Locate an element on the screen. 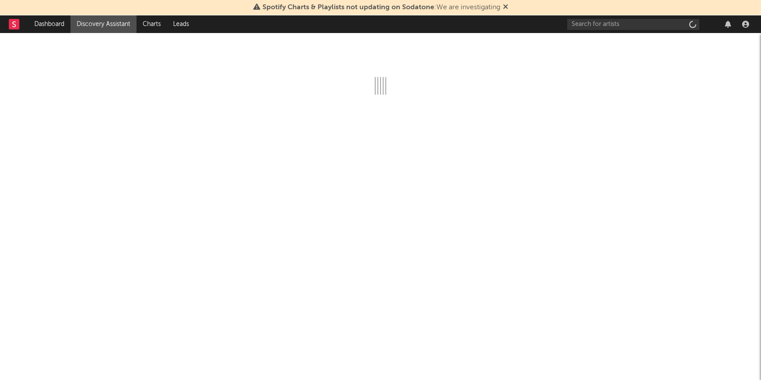  a: Discovery Assistant is located at coordinates (104, 24).